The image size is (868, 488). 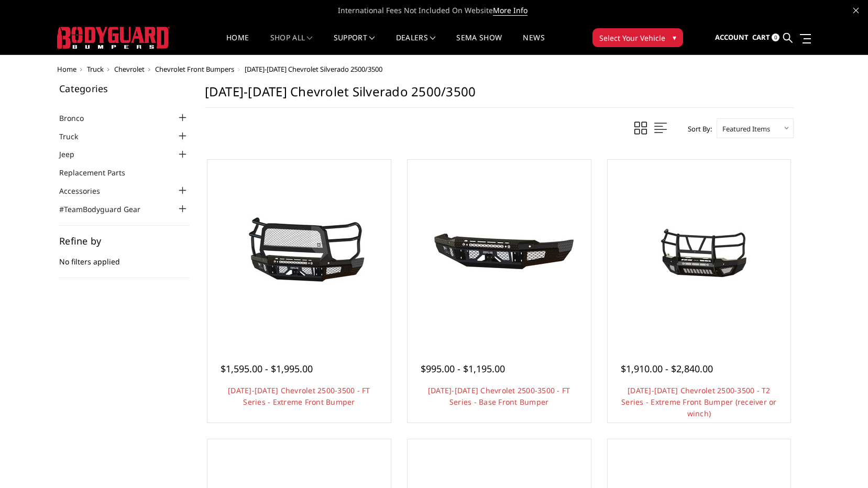 I want to click on a: Jeep, so click(x=74, y=154).